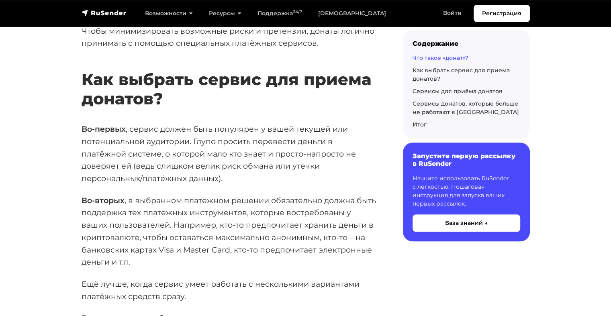  What do you see at coordinates (280, 13) in the screenshot?
I see `a: Поддержка24/7` at bounding box center [280, 13].